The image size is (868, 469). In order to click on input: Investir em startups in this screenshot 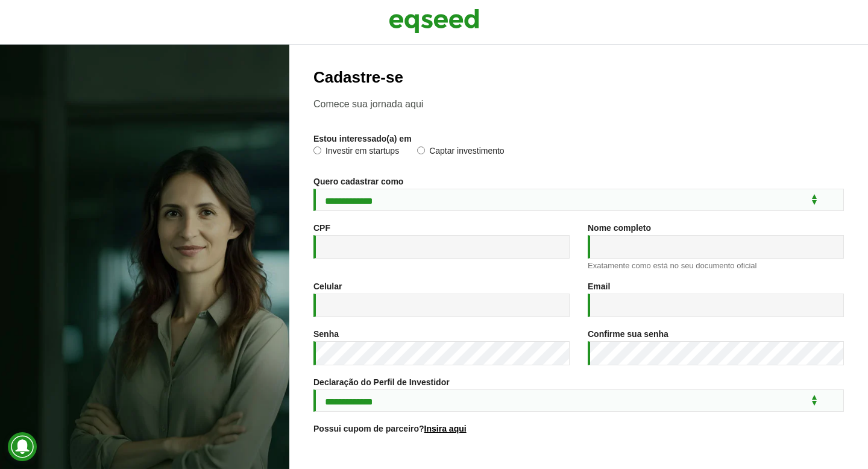, I will do `click(317, 150)`.